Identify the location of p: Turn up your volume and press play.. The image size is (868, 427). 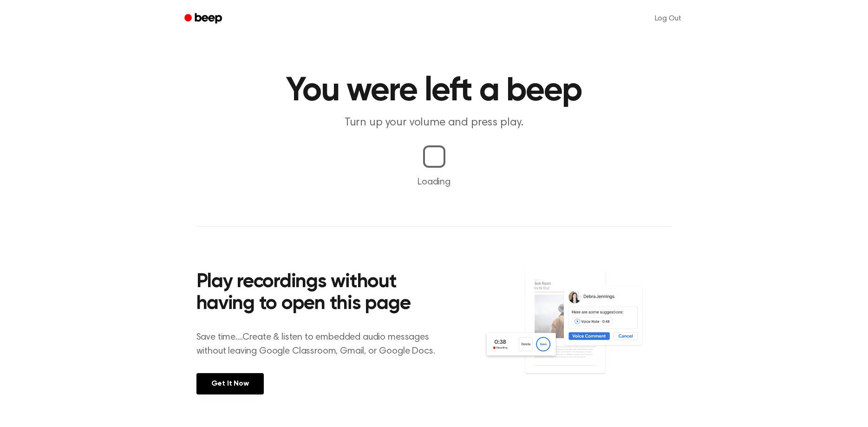
(434, 123).